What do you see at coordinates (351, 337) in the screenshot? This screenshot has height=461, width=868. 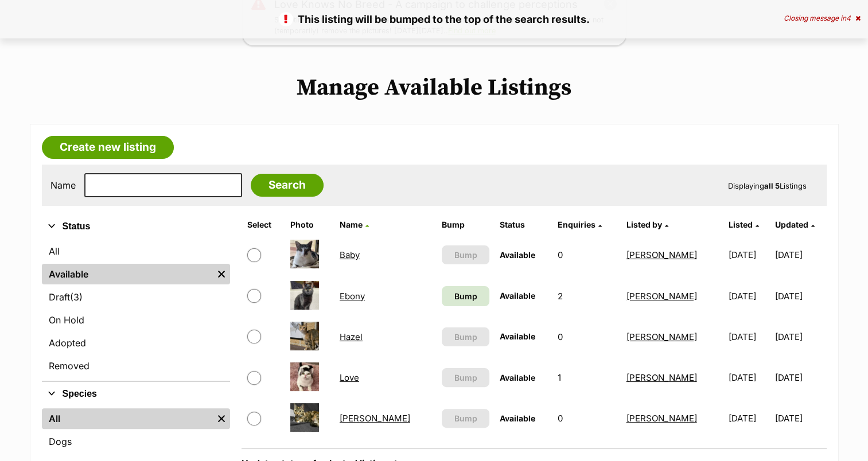 I see `a: Hazel` at bounding box center [351, 337].